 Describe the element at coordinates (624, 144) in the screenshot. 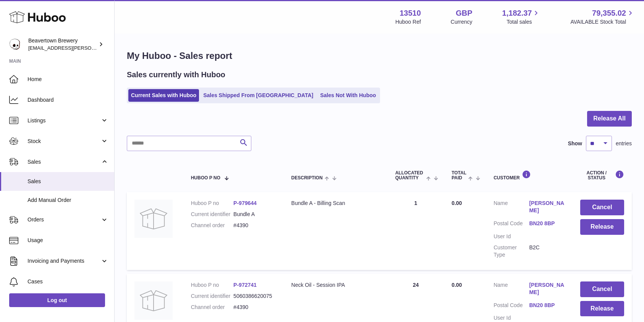

I see `span: entries` at that location.